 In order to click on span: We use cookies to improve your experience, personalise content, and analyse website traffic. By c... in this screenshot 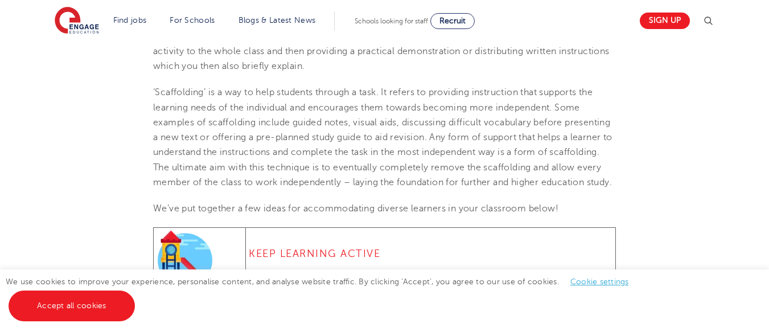, I will do `click(323, 293)`.